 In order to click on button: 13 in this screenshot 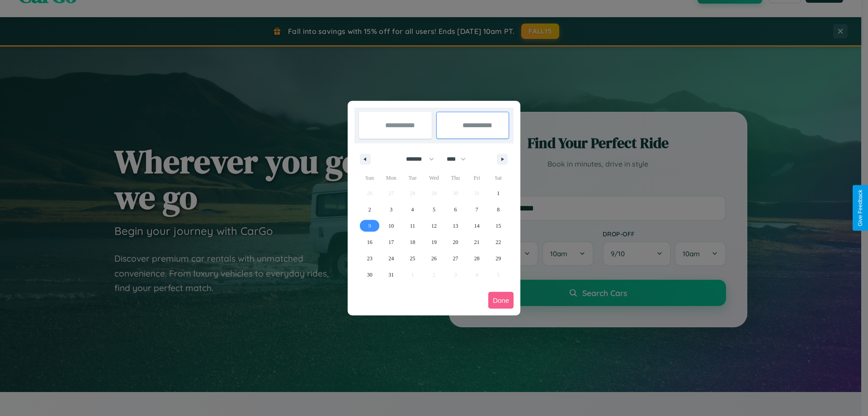, I will do `click(455, 226)`.